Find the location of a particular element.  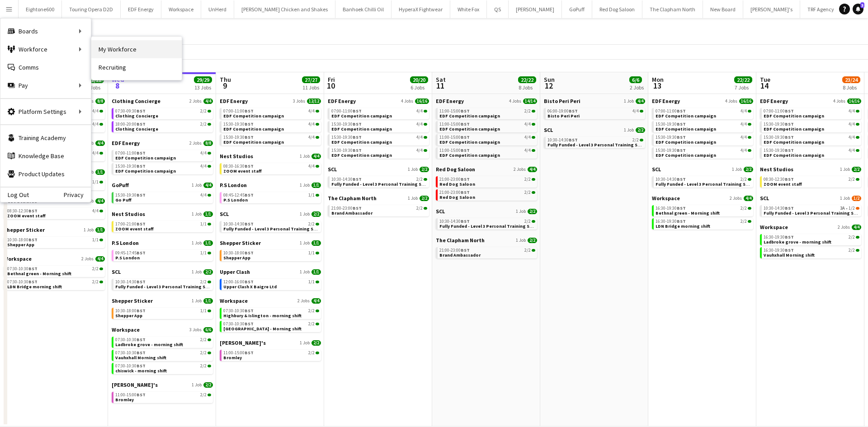

div: P.S London1 Job1/108:45-12:45BST1/1P.S London is located at coordinates (270, 197).